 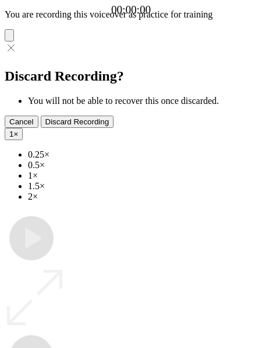 I want to click on a: 00:00:00, so click(x=131, y=10).